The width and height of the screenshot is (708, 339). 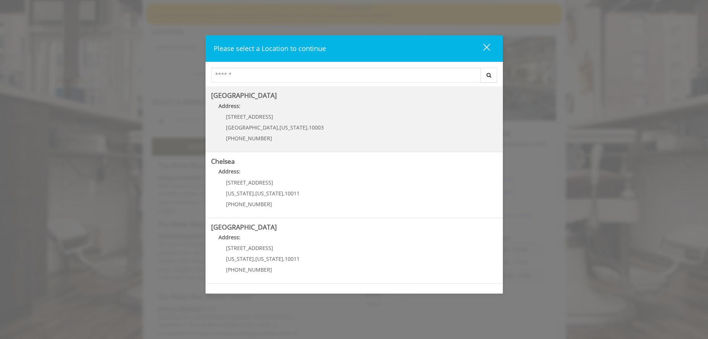 What do you see at coordinates (482, 48) in the screenshot?
I see `button: close dialog` at bounding box center [482, 48].